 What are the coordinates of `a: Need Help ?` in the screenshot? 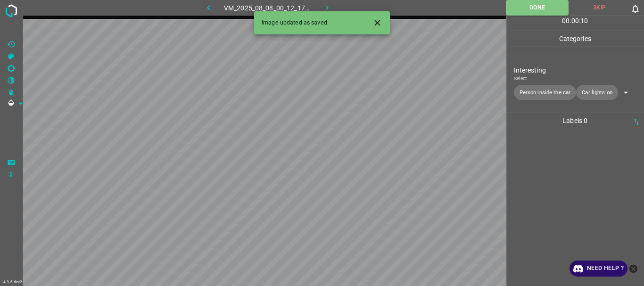 It's located at (598, 268).